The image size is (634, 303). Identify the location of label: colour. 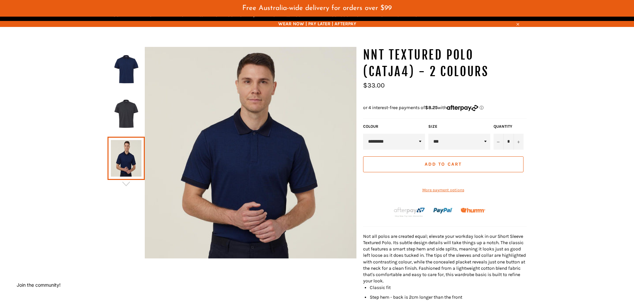
(394, 127).